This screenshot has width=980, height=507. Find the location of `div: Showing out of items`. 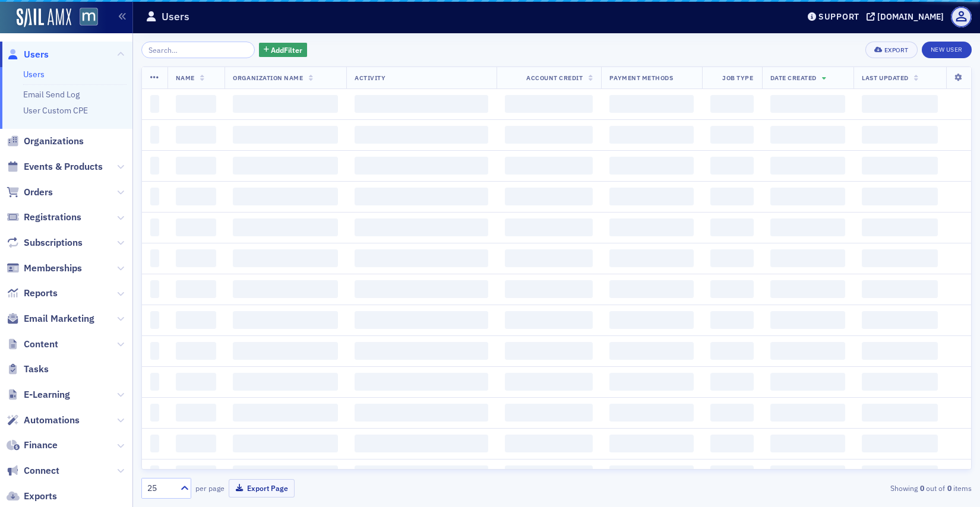

div: Showing out of items is located at coordinates (838, 488).